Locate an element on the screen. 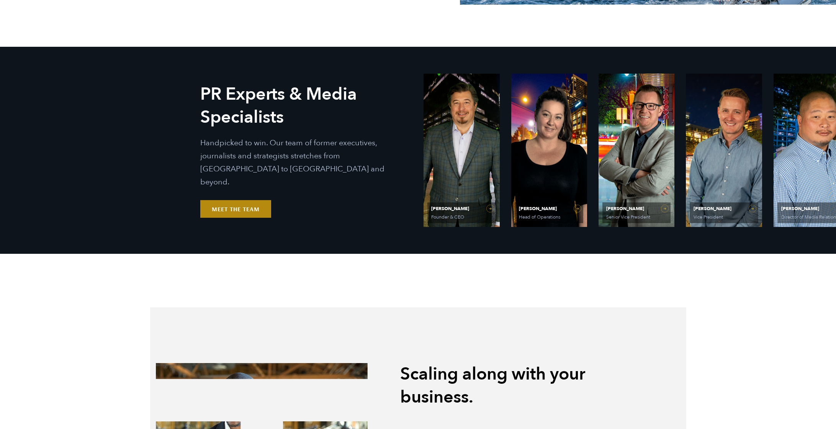 This screenshot has height=429, width=836. span: Senior Vice President is located at coordinates (636, 217).